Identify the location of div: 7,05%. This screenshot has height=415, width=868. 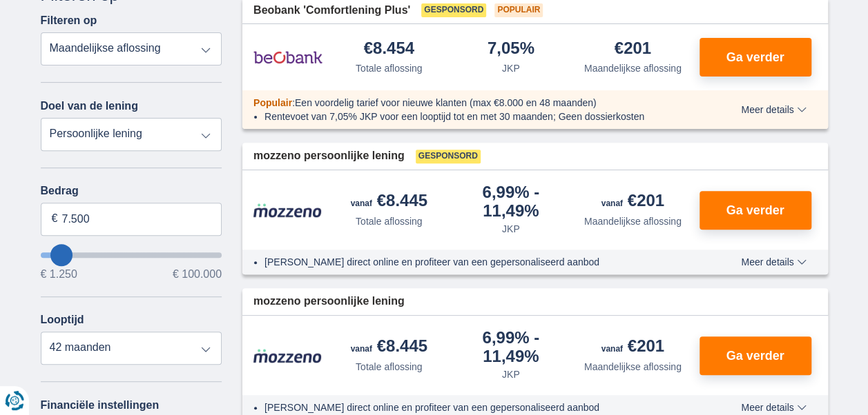
(511, 49).